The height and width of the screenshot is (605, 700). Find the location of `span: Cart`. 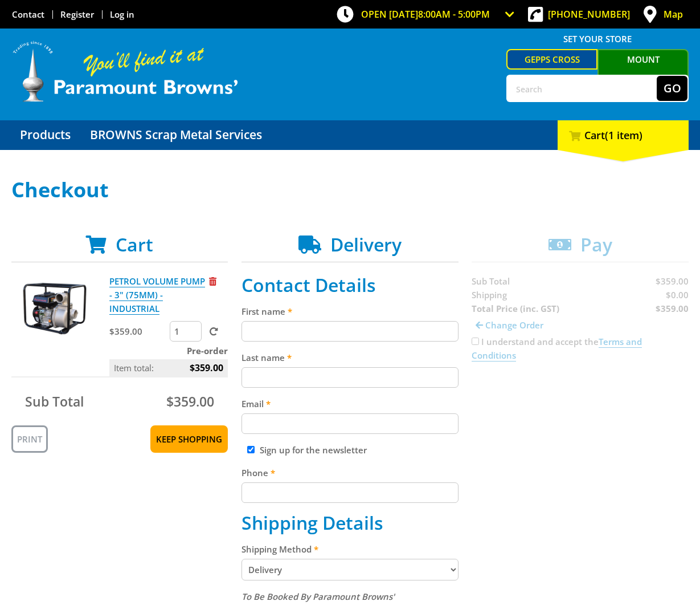

span: Cart is located at coordinates (134, 244).